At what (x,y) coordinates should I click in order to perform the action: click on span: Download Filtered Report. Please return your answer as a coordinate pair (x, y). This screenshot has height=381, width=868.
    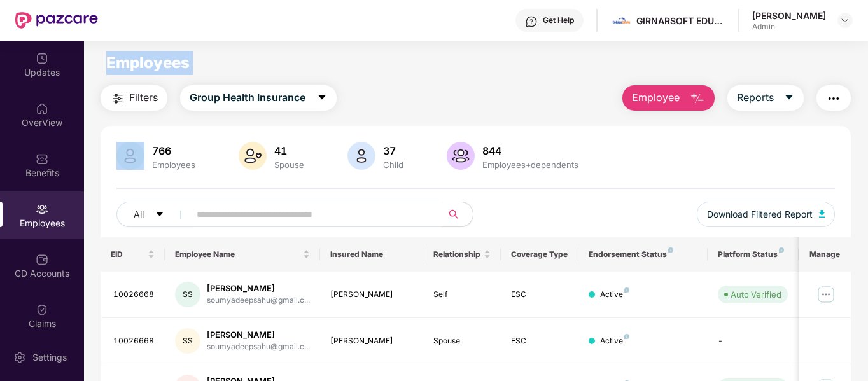
    Looking at the image, I should click on (760, 214).